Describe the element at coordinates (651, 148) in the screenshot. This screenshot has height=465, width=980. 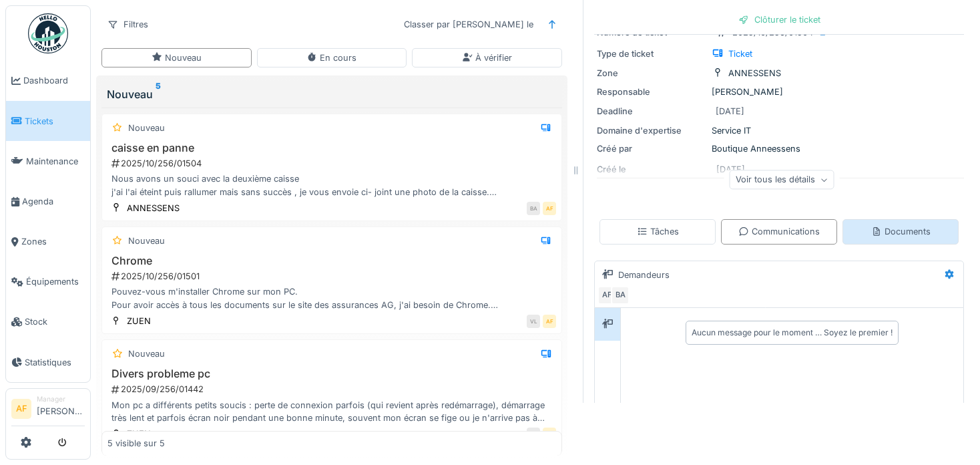
I see `div: Créé par` at that location.